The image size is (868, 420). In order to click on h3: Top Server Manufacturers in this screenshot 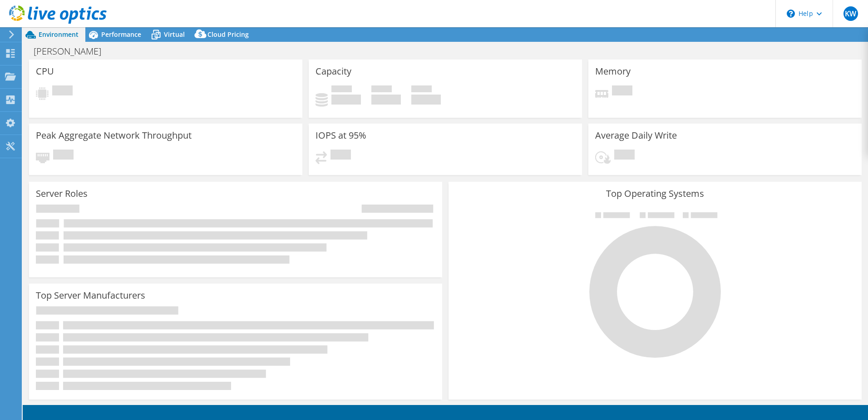, I will do `click(90, 296)`.